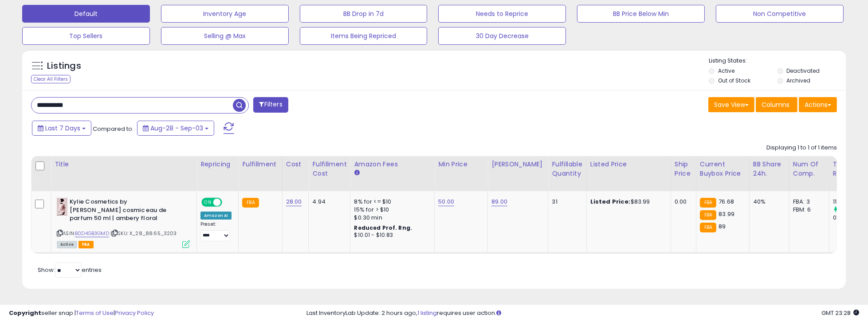 The image size is (868, 322). I want to click on div: ASIN:, so click(123, 223).